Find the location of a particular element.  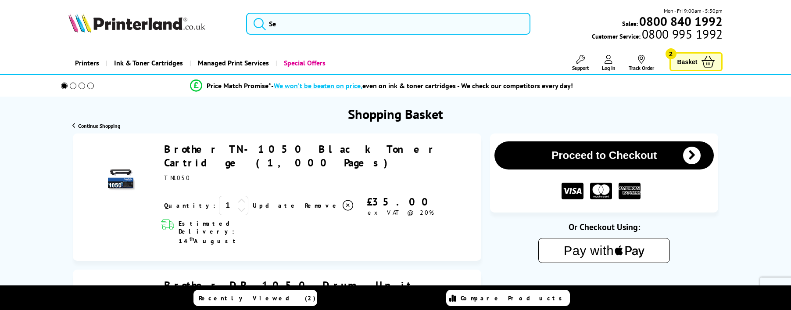

img: American Express is located at coordinates (629, 191).